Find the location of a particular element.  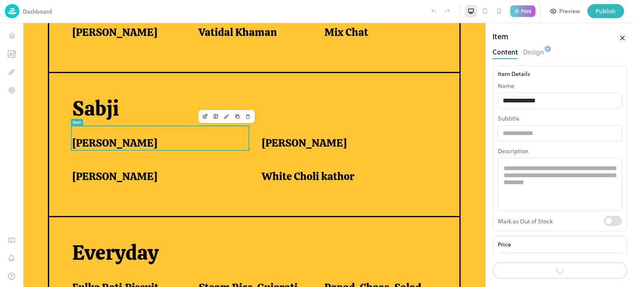

span: Mix Chat is located at coordinates (323, 9).